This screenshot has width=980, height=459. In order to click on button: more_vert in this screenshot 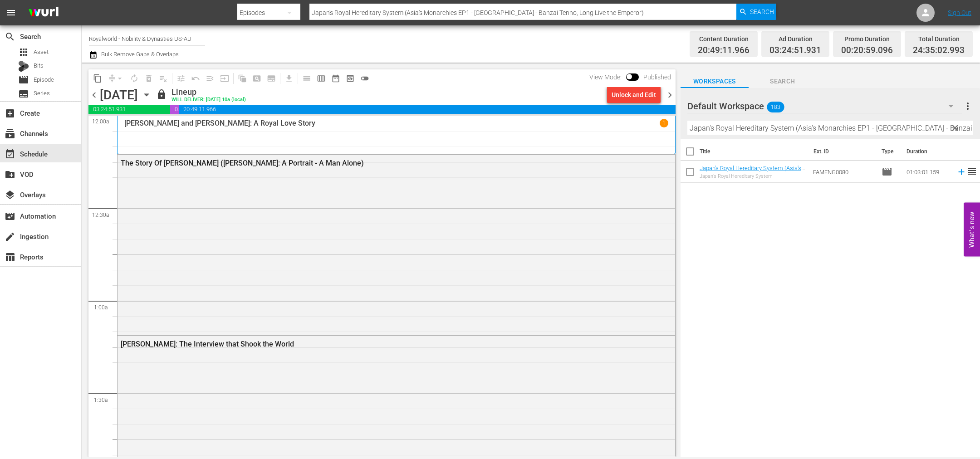, I will do `click(968, 106)`.